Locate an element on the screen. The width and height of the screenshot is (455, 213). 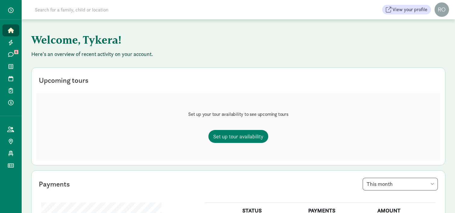
div: Upcoming tours is located at coordinates (63, 80).